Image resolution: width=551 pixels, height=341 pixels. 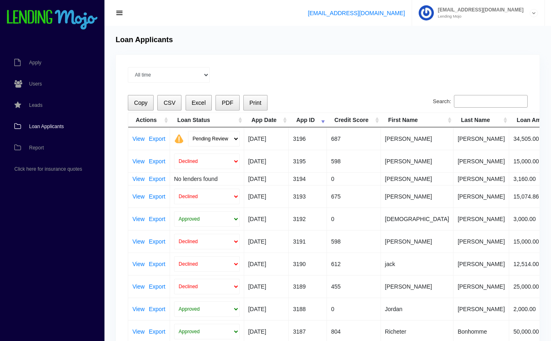 I want to click on td: jack, so click(x=417, y=264).